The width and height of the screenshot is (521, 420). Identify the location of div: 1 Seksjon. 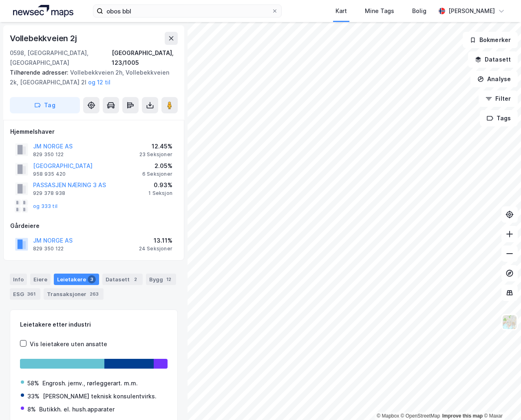
(160, 193).